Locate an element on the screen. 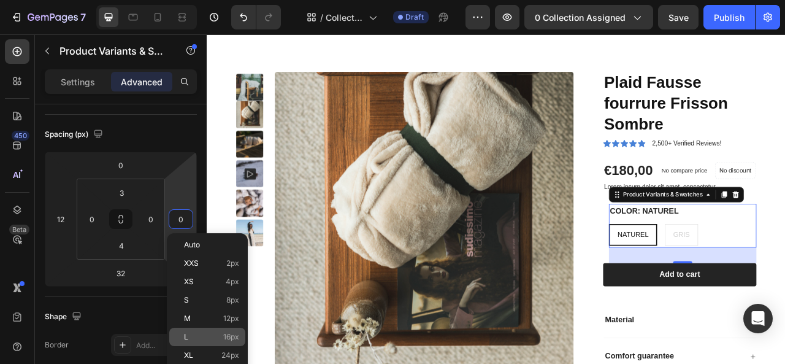 The width and height of the screenshot is (785, 364). div: Spacing (px) is located at coordinates (75, 134).